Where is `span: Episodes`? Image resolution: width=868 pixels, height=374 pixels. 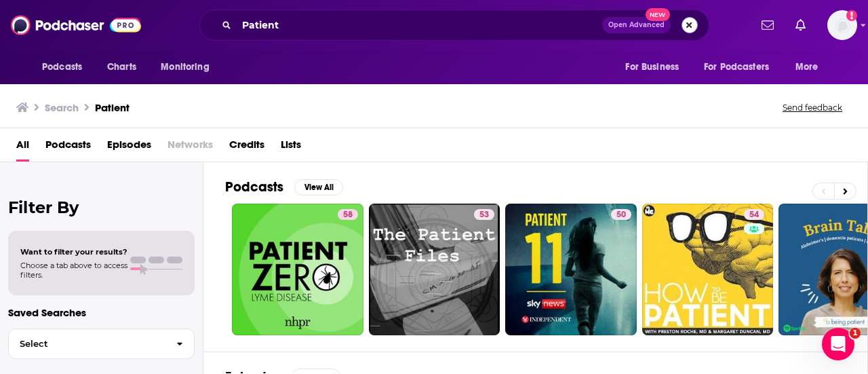
span: Episodes is located at coordinates (128, 147).